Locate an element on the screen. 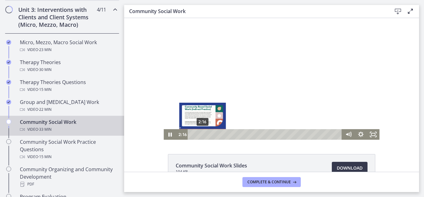 The width and height of the screenshot is (424, 197). span: Complete & continue is located at coordinates (269, 182).